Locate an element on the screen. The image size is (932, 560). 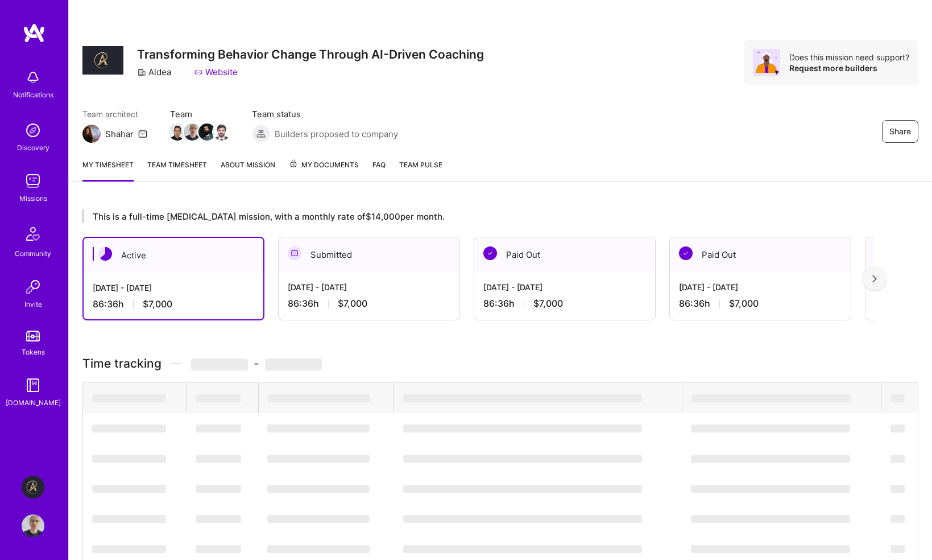
img: Community is located at coordinates (33, 234).